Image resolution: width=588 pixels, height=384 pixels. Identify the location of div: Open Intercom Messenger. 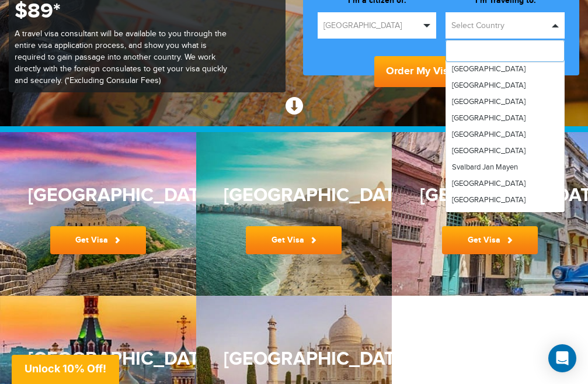
(562, 358).